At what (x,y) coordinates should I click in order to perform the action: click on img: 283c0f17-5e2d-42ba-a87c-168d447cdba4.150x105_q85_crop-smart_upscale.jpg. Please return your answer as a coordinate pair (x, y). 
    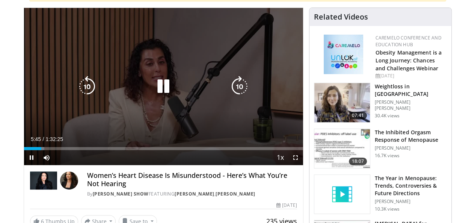
    Looking at the image, I should click on (342, 148).